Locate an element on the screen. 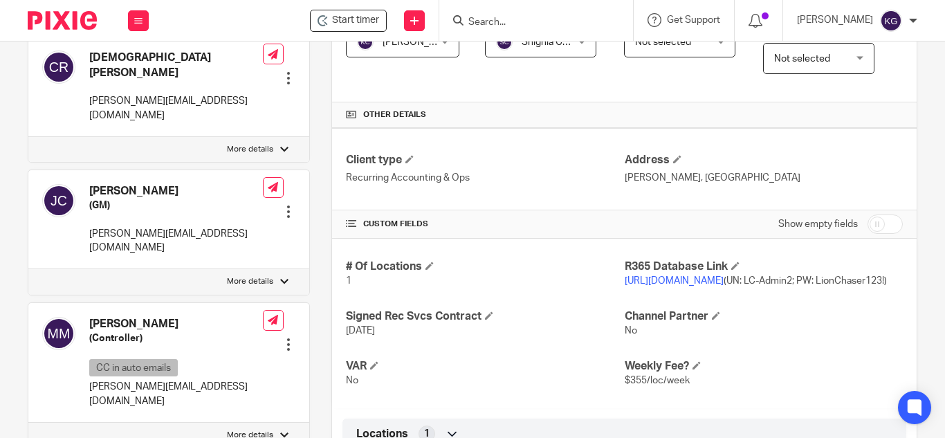 The height and width of the screenshot is (438, 945). span: Get Support is located at coordinates (693, 20).